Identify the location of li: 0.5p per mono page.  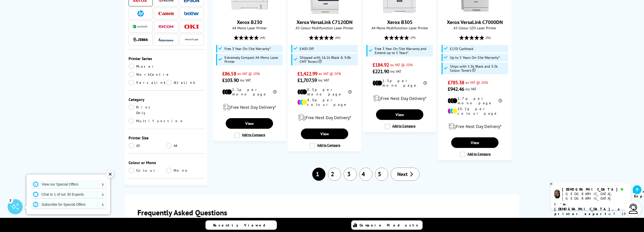
(324, 92).